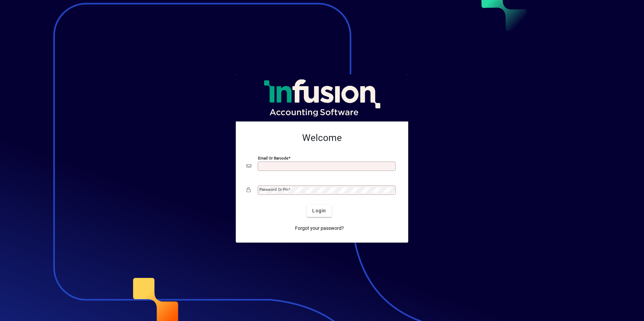 Image resolution: width=644 pixels, height=321 pixels. Describe the element at coordinates (319, 211) in the screenshot. I see `button: Login` at that location.